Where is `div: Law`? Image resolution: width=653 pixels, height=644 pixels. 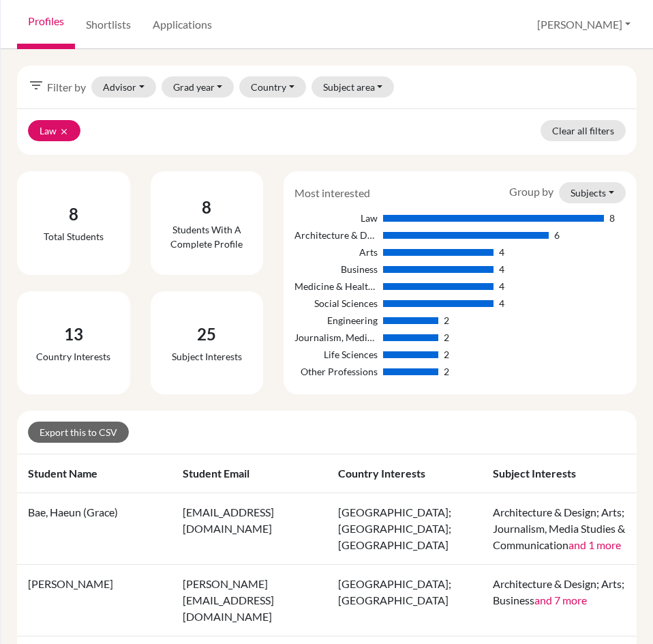 div: Law is located at coordinates (335, 217).